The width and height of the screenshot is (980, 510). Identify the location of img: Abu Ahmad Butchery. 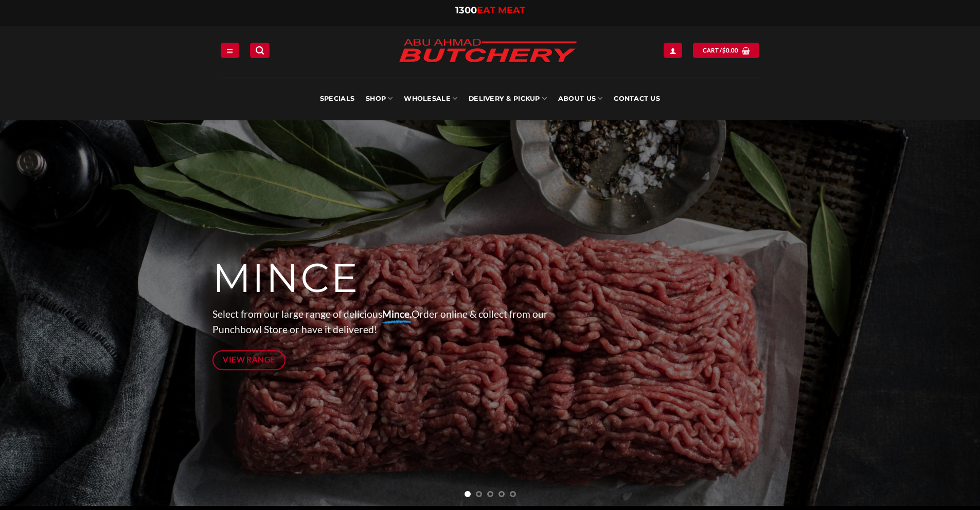
(488, 52).